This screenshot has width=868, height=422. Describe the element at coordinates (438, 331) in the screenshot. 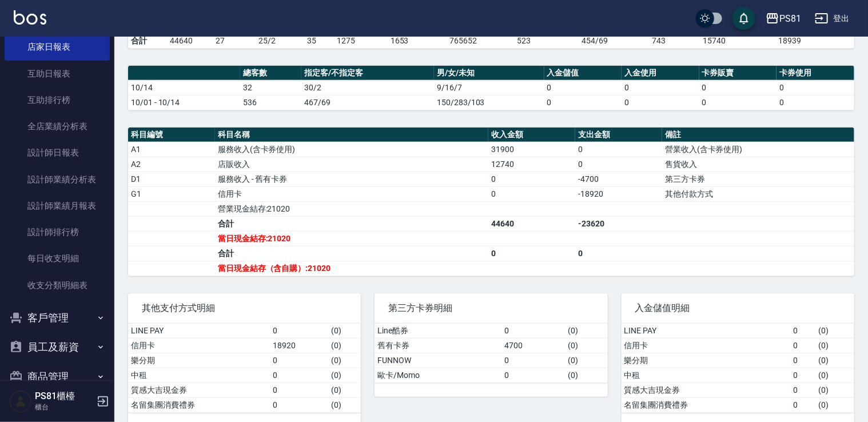

I see `td: Line酷券` at that location.